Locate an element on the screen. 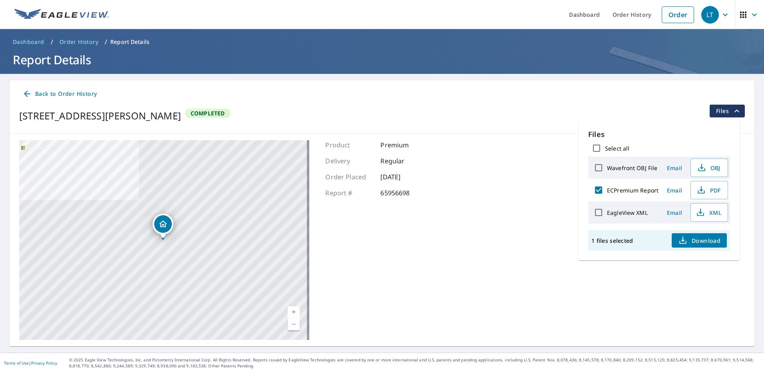 The image size is (764, 369). label: EagleView XML is located at coordinates (627, 213).